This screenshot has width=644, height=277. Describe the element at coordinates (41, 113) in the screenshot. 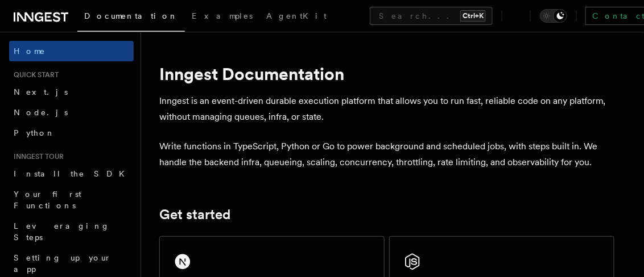

I see `span: Node.js` at that location.